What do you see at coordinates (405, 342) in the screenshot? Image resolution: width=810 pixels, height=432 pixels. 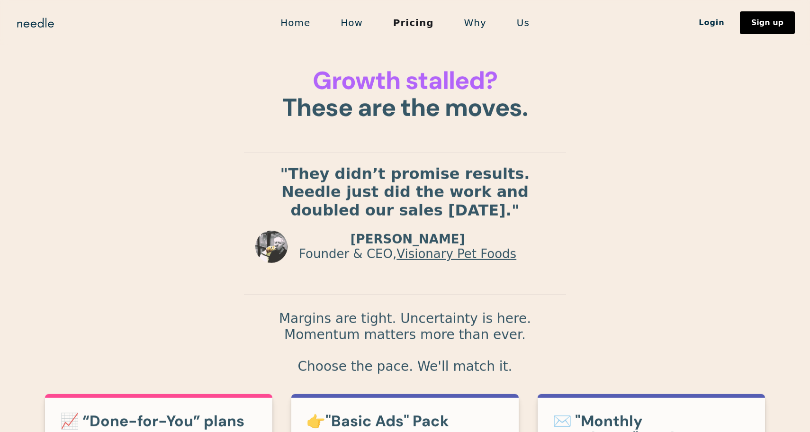 I see `p: Margins are tight. Uncertainty is here. Momentum matters more than ever. Choose the pace. We'll m...` at bounding box center [405, 342].